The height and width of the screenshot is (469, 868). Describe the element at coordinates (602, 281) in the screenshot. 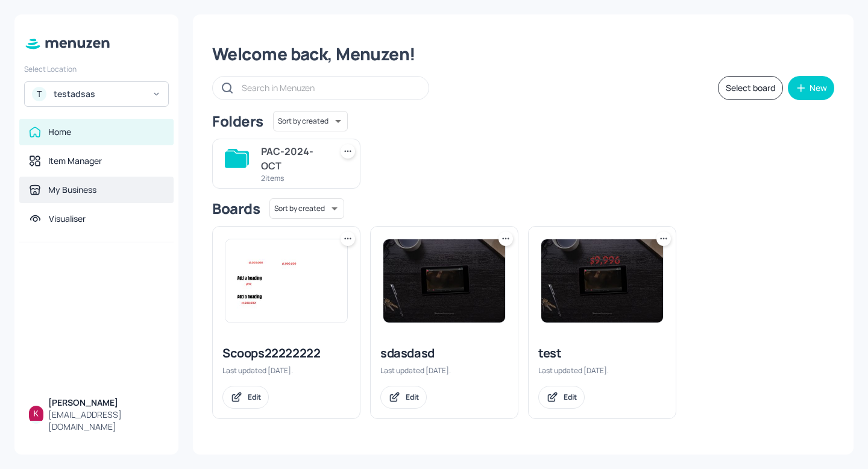

I see `img: 2025-03-18-1742328497341tk1zyem4tak.jpeg` at that location.